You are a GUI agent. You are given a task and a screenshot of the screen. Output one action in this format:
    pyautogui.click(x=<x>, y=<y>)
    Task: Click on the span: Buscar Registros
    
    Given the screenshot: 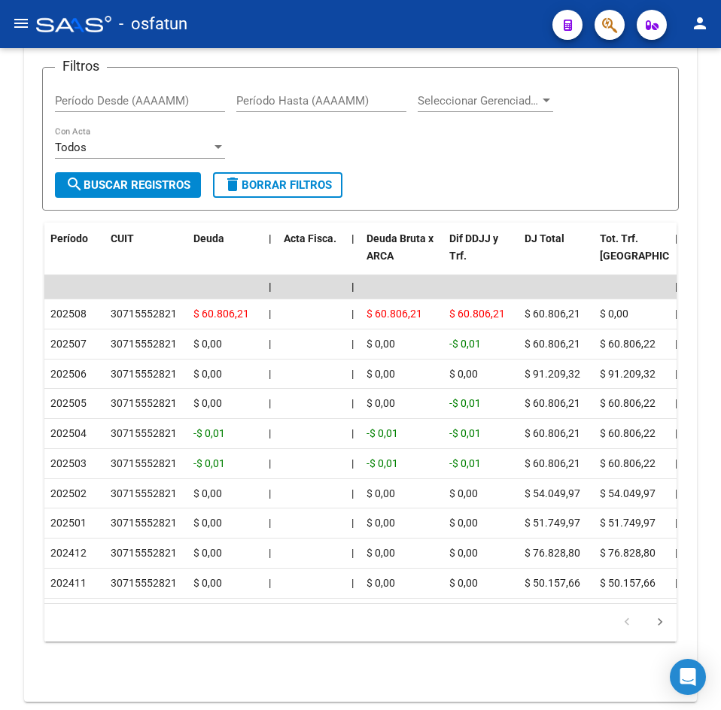 What is the action you would take?
    pyautogui.click(x=128, y=185)
    